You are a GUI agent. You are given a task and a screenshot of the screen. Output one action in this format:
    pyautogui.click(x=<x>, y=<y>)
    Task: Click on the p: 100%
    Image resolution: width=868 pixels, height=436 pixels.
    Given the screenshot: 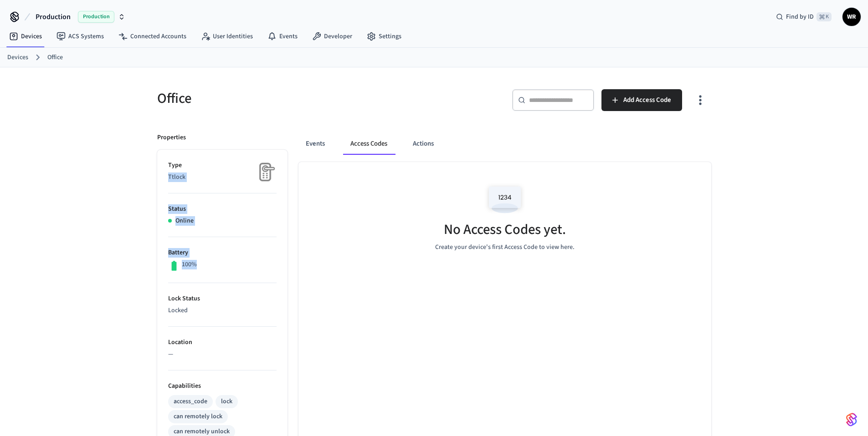 What is the action you would take?
    pyautogui.click(x=189, y=265)
    